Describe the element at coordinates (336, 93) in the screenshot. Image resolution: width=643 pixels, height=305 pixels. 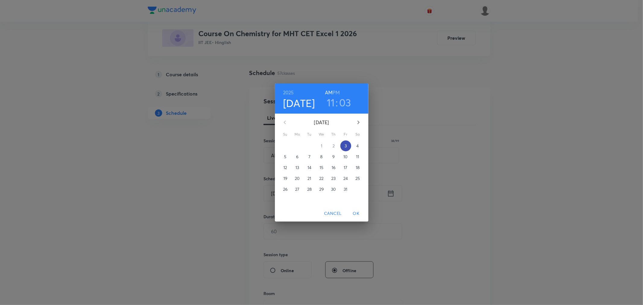
I see `button: PM` at that location.